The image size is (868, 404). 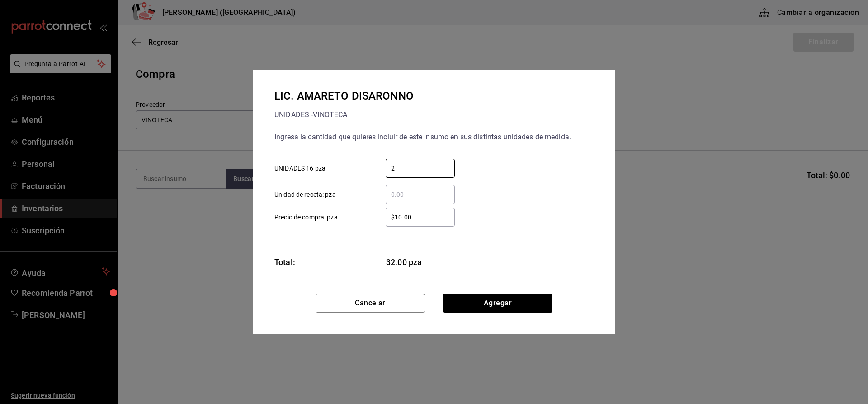 What do you see at coordinates (421, 195) in the screenshot?
I see `input: Unidad de receta: pza` at bounding box center [421, 195].